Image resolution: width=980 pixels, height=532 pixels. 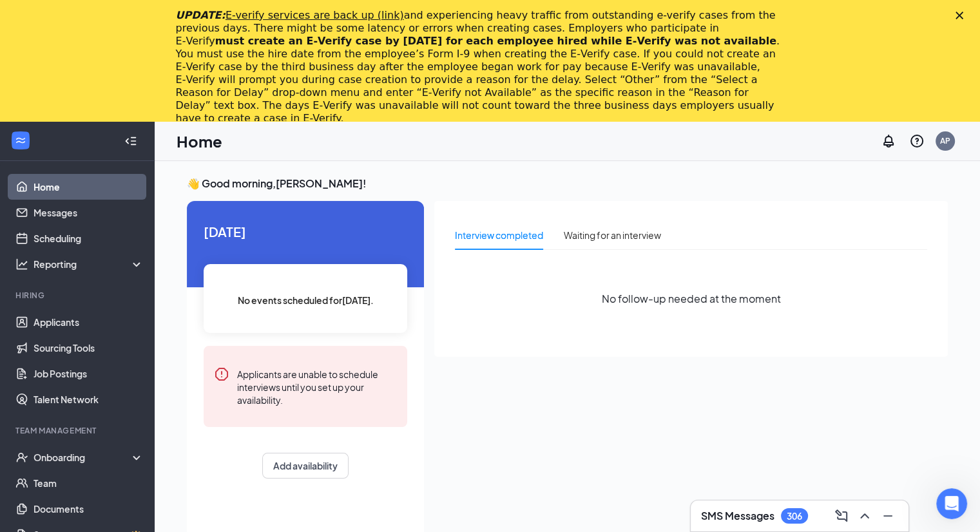 What do you see at coordinates (88, 348) in the screenshot?
I see `a: Sourcing Tools` at bounding box center [88, 348].